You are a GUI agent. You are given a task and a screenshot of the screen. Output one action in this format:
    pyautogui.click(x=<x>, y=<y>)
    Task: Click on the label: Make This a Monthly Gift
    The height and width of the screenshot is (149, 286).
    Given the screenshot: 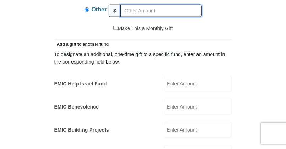 What is the action you would take?
    pyautogui.click(x=143, y=28)
    